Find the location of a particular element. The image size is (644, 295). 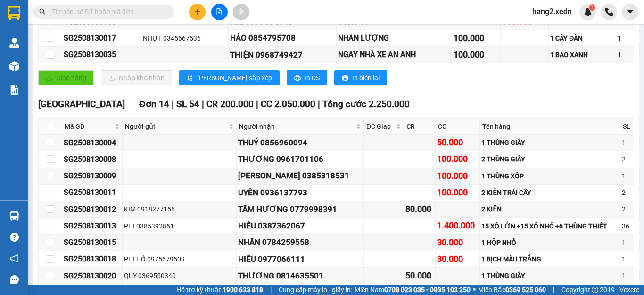

td: SG2508130013 is located at coordinates (93, 226).